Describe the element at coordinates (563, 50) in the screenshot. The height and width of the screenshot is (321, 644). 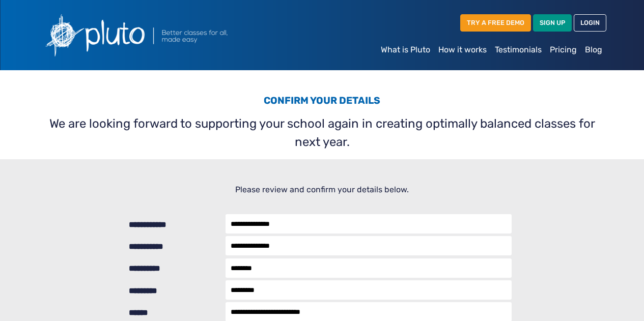
I see `a: Pricing` at that location.